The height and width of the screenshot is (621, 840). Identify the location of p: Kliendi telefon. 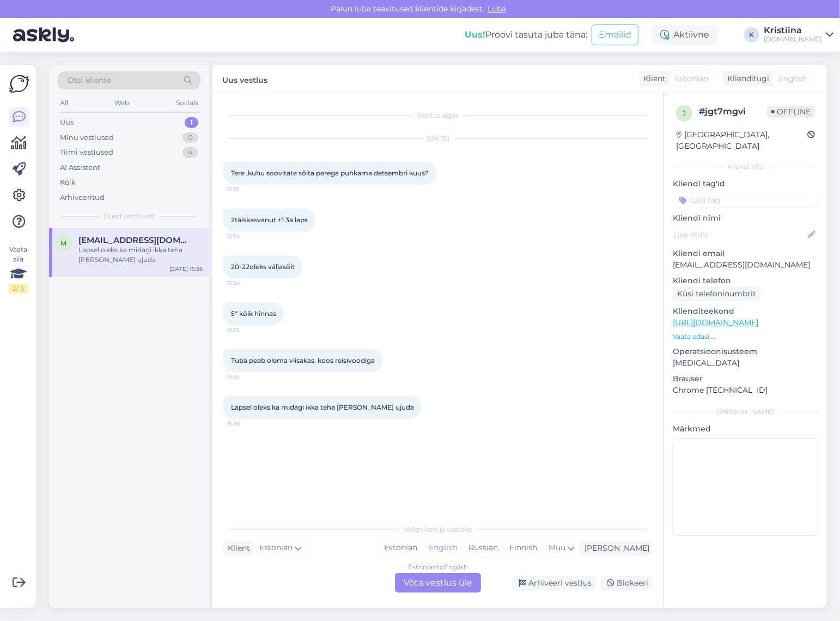
(745, 281).